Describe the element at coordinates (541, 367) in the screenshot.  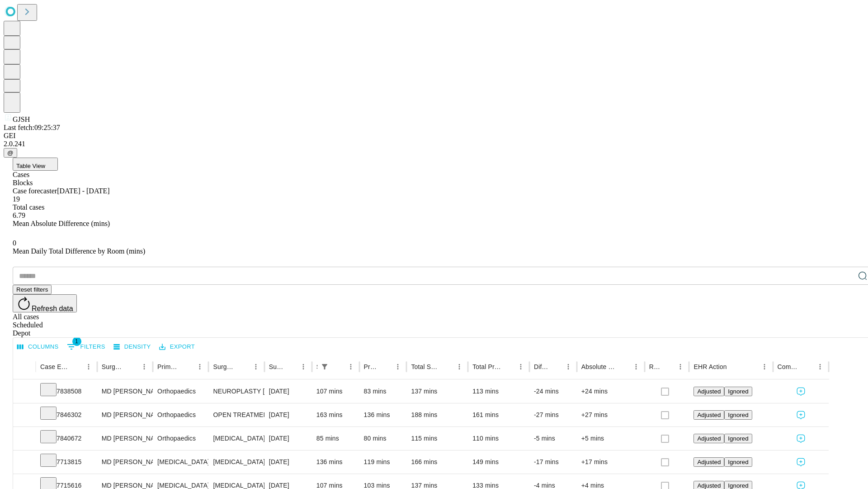
I see `div: Difference` at that location.